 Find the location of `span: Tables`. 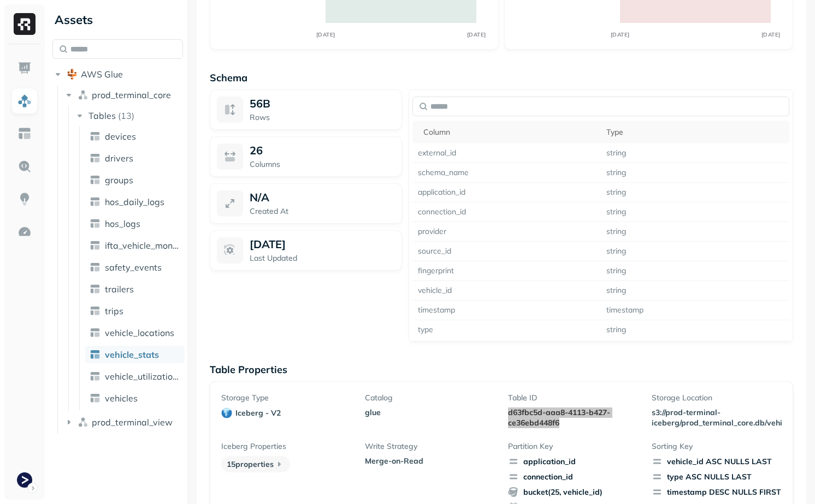

span: Tables is located at coordinates (102, 116).